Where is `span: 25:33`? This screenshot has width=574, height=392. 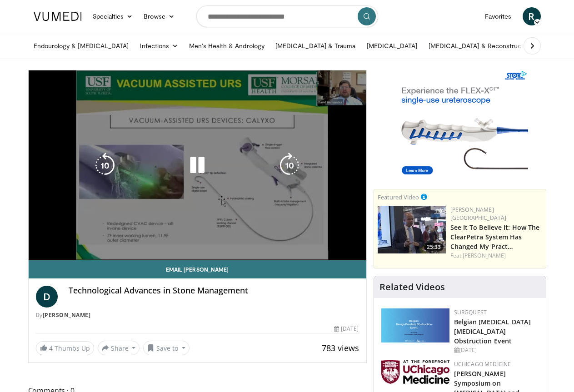 span: 25:33 is located at coordinates (433, 247).